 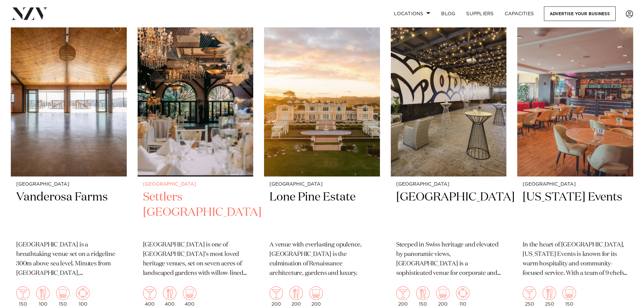 I want to click on a: BLOG, so click(x=448, y=14).